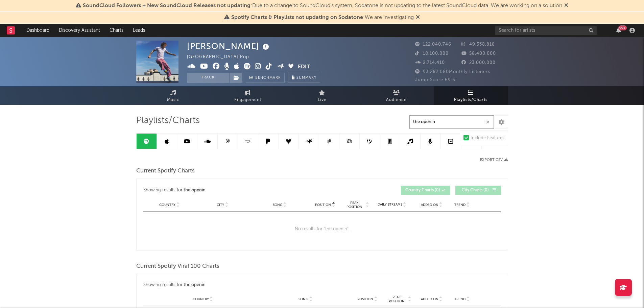  What do you see at coordinates (178, 266) in the screenshot?
I see `span: Current Spotify Viral 100 Charts` at bounding box center [178, 266].